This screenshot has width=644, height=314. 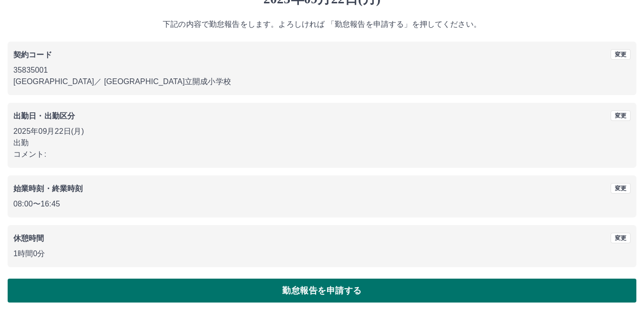 I want to click on p: 下記の内容で勤怠報告をします。よろしければ 「勤怠報告を申請する」を押してください。, so click(x=322, y=24).